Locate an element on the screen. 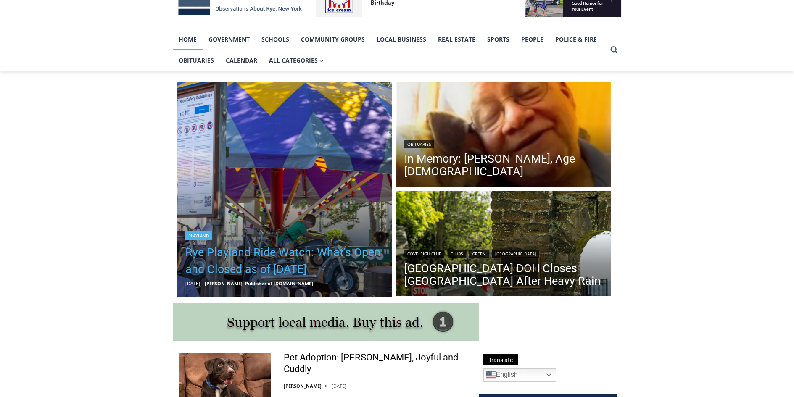 This screenshot has height=397, width=794. img: en is located at coordinates (491, 376).